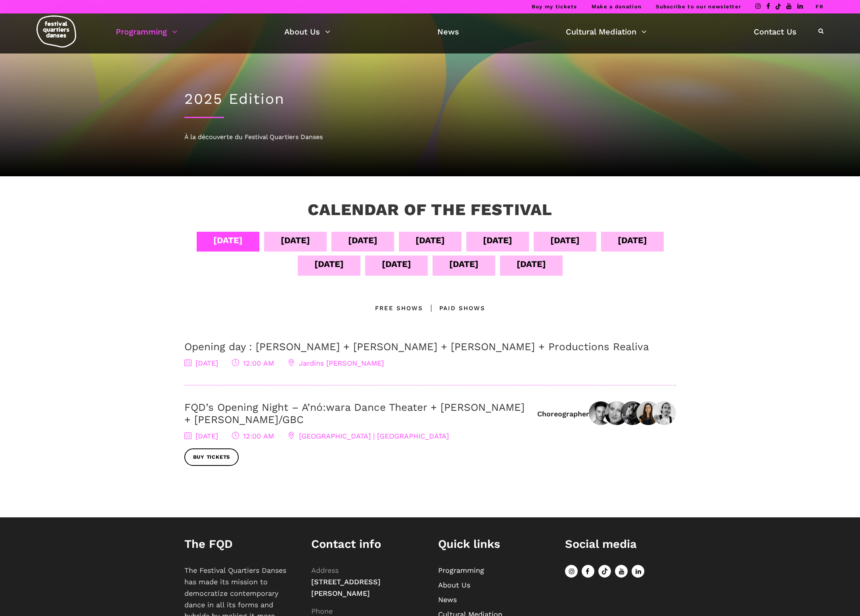 The width and height of the screenshot is (860, 616). Describe the element at coordinates (322, 611) in the screenshot. I see `span: Phone` at that location.